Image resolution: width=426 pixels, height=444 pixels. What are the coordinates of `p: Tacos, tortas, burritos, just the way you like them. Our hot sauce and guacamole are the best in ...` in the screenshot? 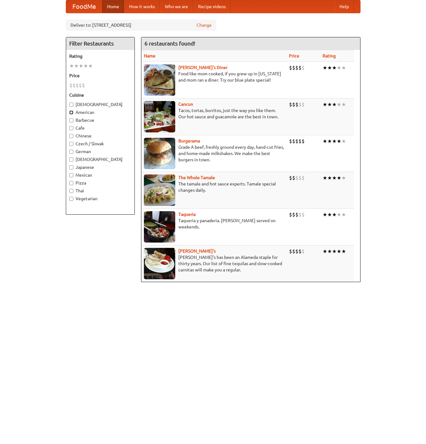 It's located at (214, 113).